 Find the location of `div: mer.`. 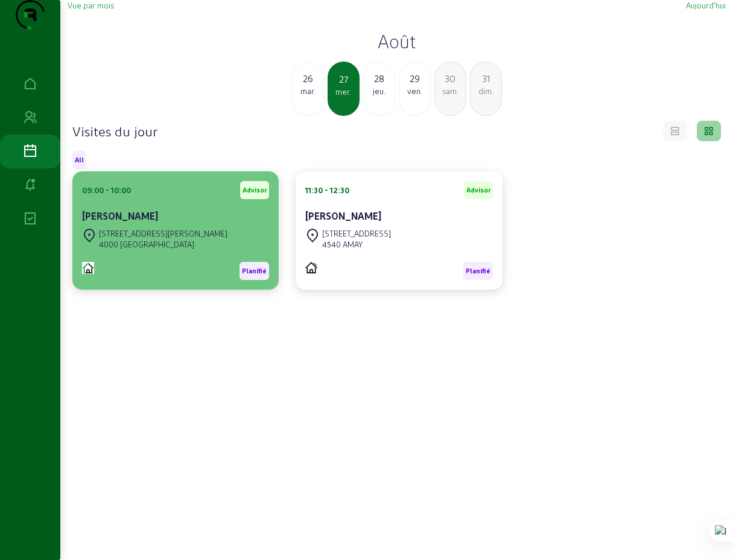

div: mer. is located at coordinates (344, 92).